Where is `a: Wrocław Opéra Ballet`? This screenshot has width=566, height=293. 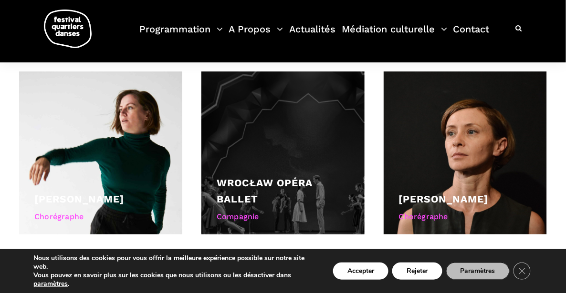 a: Wrocław Opéra Ballet is located at coordinates (264, 191).